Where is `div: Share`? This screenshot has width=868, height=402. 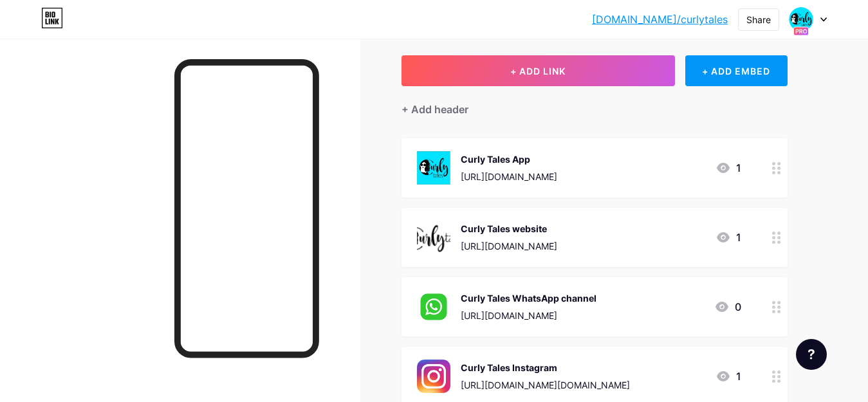
div: Share is located at coordinates (759, 19).